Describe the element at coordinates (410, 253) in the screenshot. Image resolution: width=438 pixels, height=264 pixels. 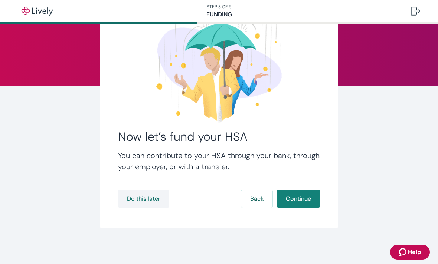
I see `button: Zendesk support iconHelp` at that location.